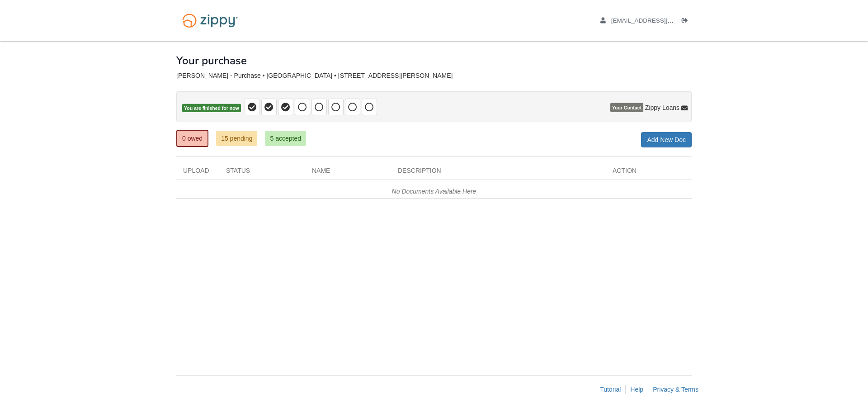  I want to click on a: 5 accepted, so click(285, 139).